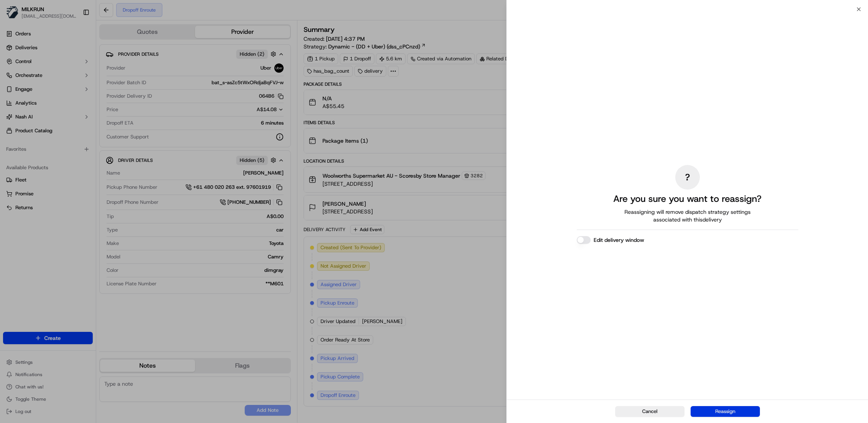  What do you see at coordinates (725, 412) in the screenshot?
I see `button: Reassign` at bounding box center [725, 412].